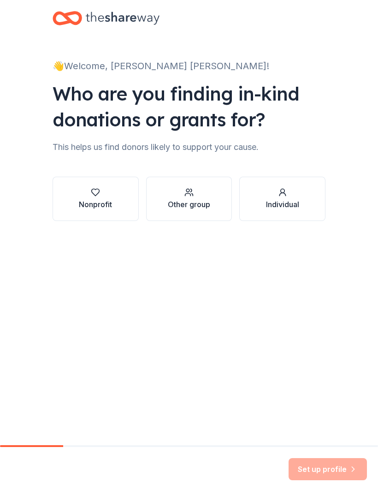 This screenshot has width=378, height=495. What do you see at coordinates (95, 204) in the screenshot?
I see `div: Nonprofit` at bounding box center [95, 204].